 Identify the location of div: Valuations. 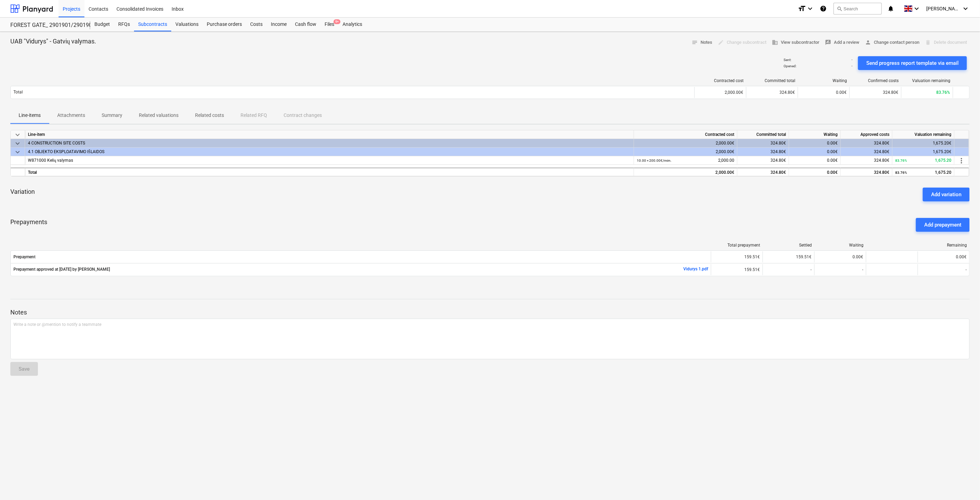
(187, 25).